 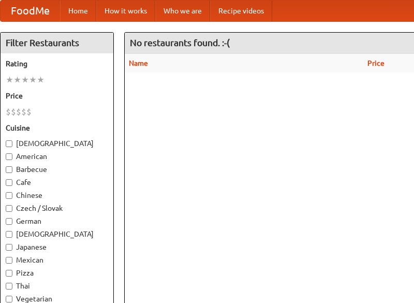 What do you see at coordinates (57, 128) in the screenshot?
I see `h5: Cuisine` at bounding box center [57, 128].